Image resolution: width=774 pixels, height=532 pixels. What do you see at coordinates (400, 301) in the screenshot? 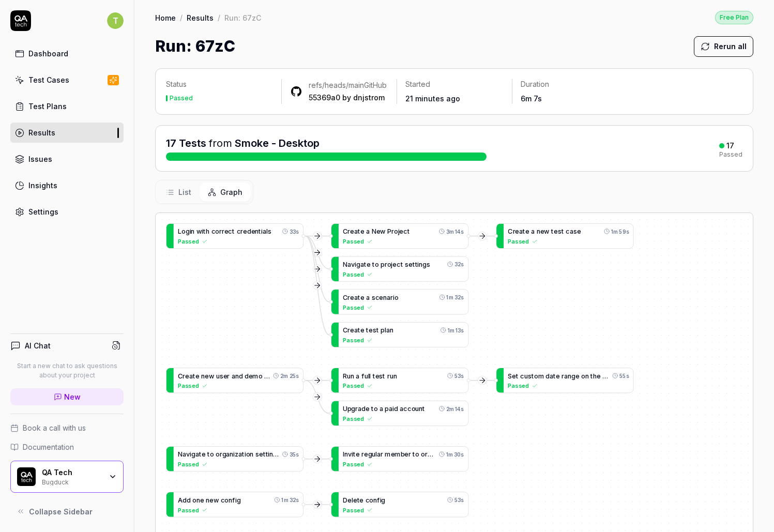
I see `div: Createascenario1m 32sPassed` at bounding box center [400, 301].